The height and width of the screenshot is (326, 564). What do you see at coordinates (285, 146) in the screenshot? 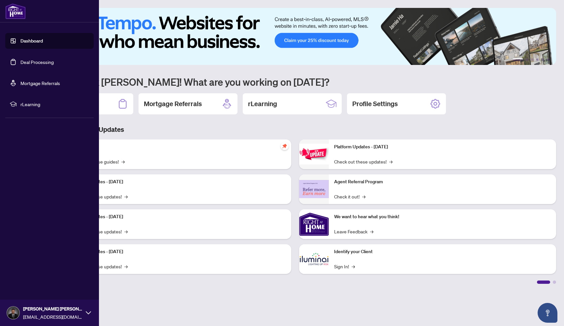
I see `span: pushpin` at bounding box center [285, 146].